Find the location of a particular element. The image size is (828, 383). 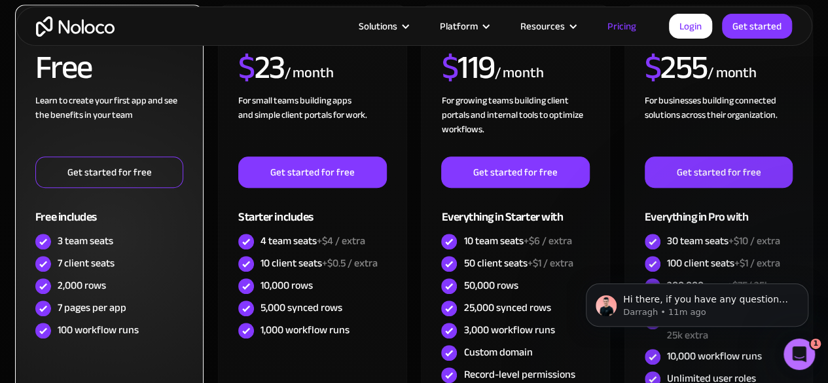

h2: 119 is located at coordinates (467, 67).